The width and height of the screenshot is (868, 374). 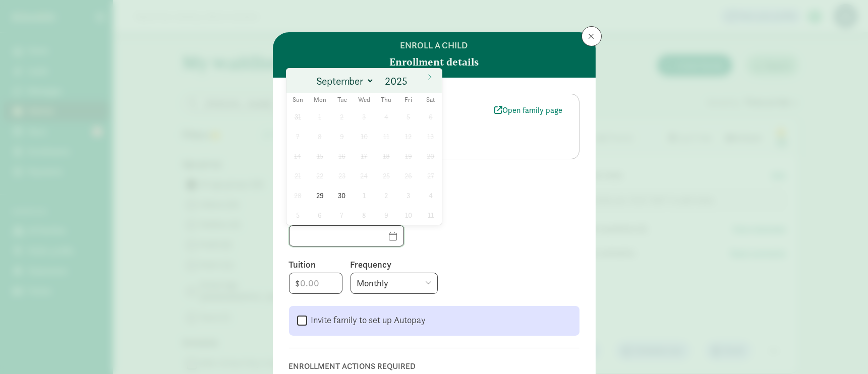 What do you see at coordinates (367, 320) in the screenshot?
I see `label: Invite family to set up Autopay` at bounding box center [367, 320].